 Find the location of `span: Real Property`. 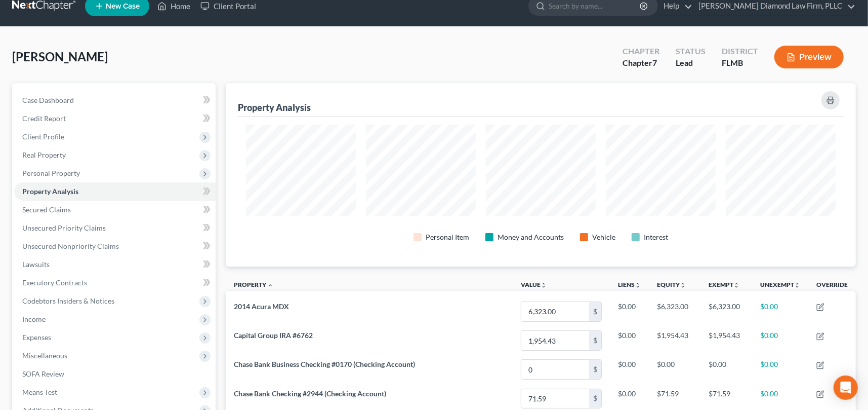

span: Real Property is located at coordinates (44, 155).